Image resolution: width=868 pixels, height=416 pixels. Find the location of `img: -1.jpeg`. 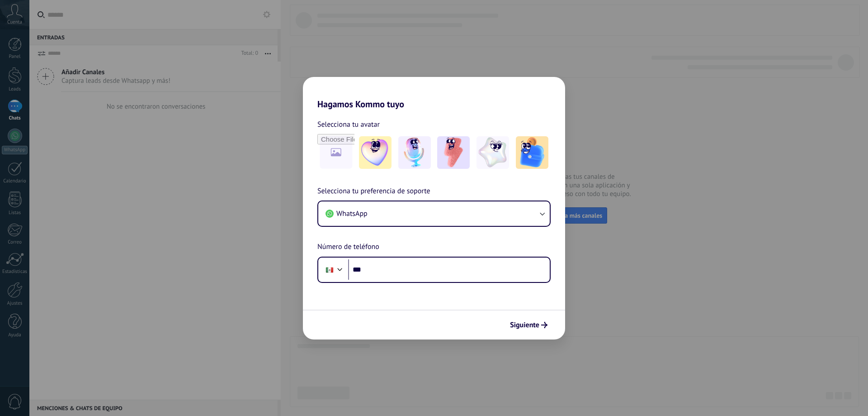

img: -1.jpeg is located at coordinates (375, 153).